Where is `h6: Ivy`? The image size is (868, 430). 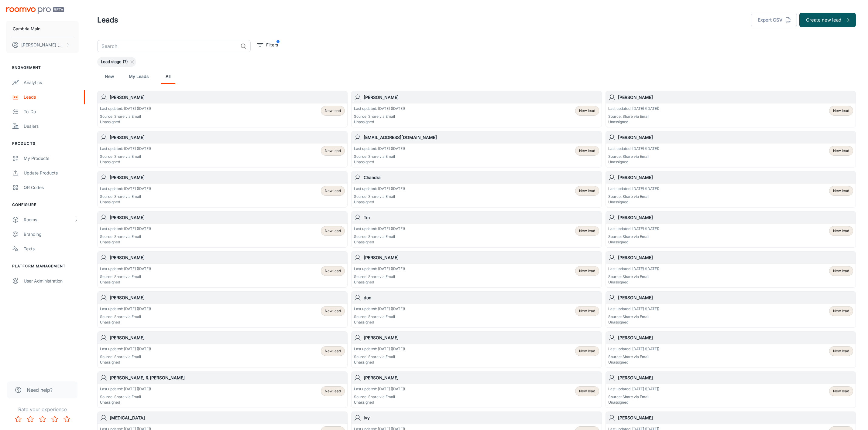 h6: Ivy is located at coordinates (481, 418).